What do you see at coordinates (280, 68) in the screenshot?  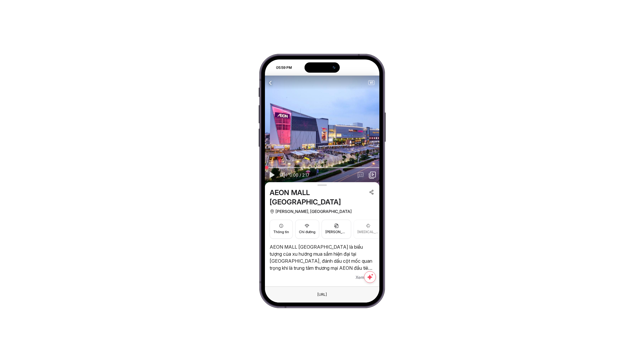 I see `div: 05:59 PM` at bounding box center [280, 68].